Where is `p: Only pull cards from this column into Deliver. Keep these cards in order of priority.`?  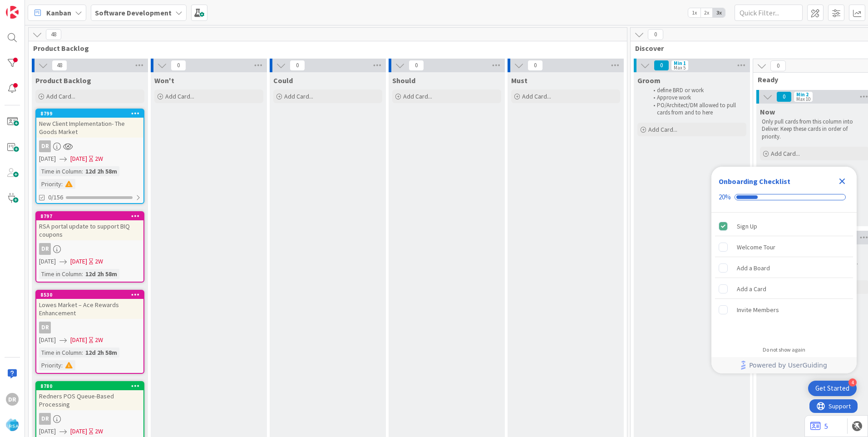
p: Only pull cards from this column into Deliver. Keep these cards in order of priority. is located at coordinates (814, 129).